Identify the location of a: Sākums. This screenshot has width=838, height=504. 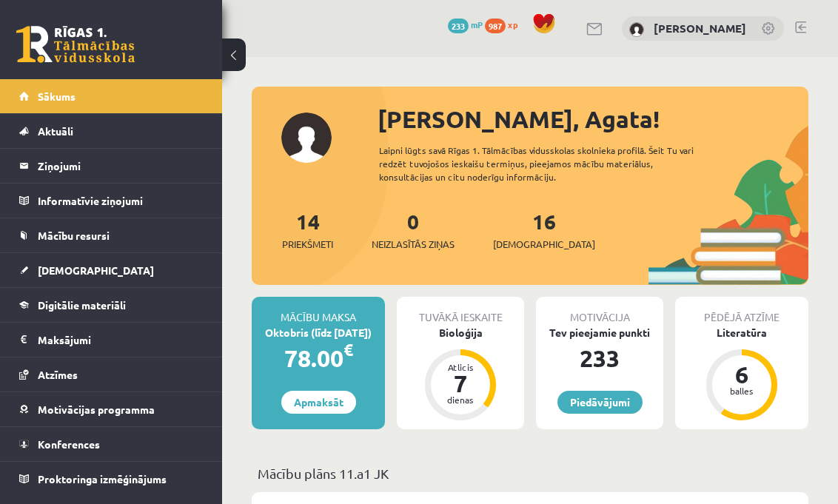
(111, 96).